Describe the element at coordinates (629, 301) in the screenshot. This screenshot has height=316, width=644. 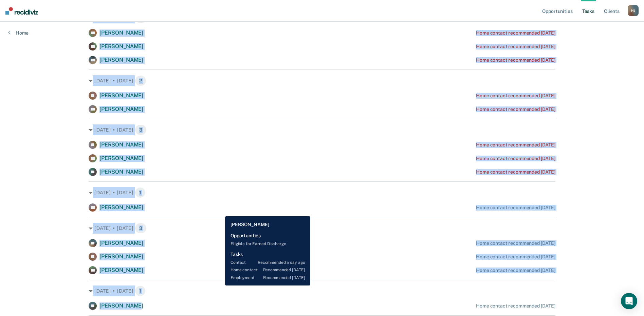
I see `div: Open Intercom Messenger` at that location.